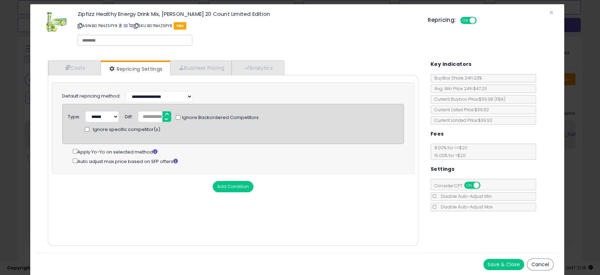 This screenshot has width=600, height=275. What do you see at coordinates (443, 169) in the screenshot?
I see `h5: Settings` at bounding box center [443, 169].